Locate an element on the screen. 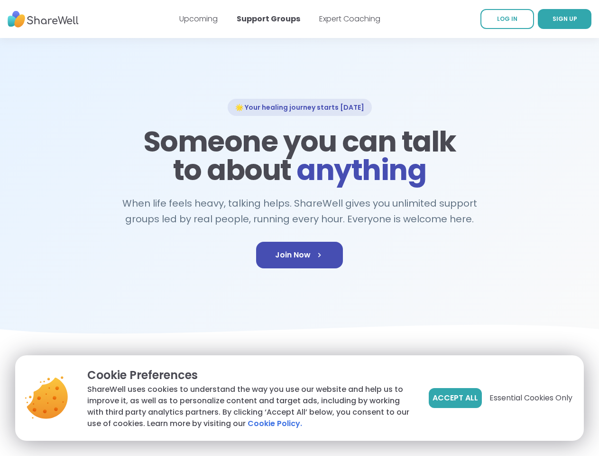 The width and height of the screenshot is (599, 456). p: Cookie Preferences is located at coordinates (251, 375).